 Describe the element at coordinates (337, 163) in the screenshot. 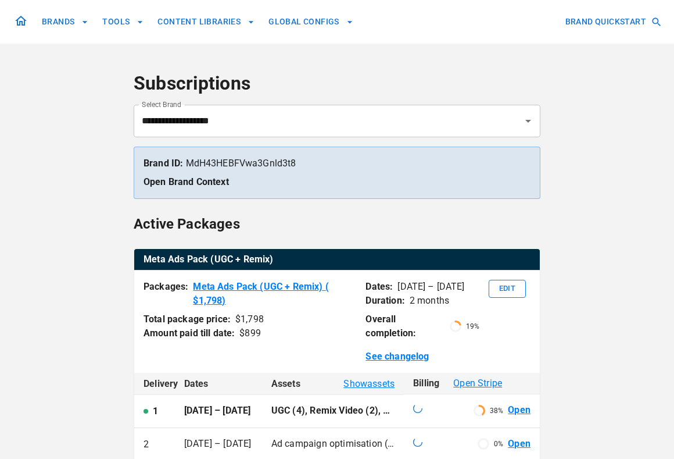

I see `p: MdH43HEBFVwa3Gnld3t8` at that location.